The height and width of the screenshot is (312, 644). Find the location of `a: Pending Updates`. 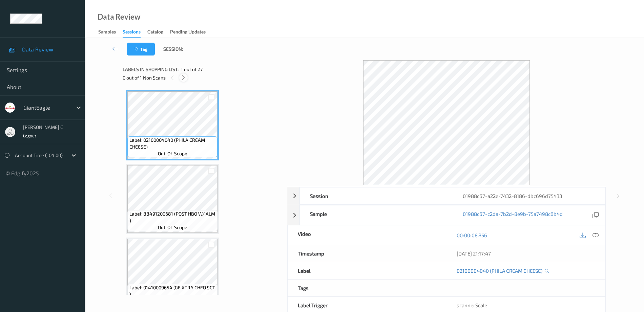

a: Pending Updates is located at coordinates (191, 32).